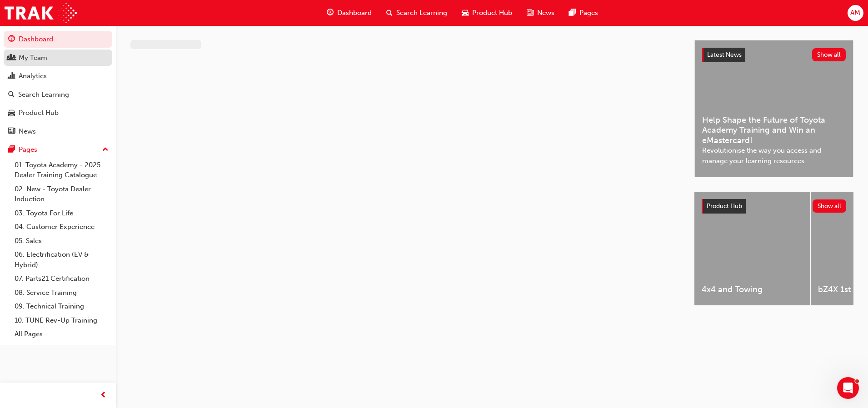 The image size is (868, 408). Describe the element at coordinates (61, 321) in the screenshot. I see `a: 10. TUNE Rev-Up Training` at that location.